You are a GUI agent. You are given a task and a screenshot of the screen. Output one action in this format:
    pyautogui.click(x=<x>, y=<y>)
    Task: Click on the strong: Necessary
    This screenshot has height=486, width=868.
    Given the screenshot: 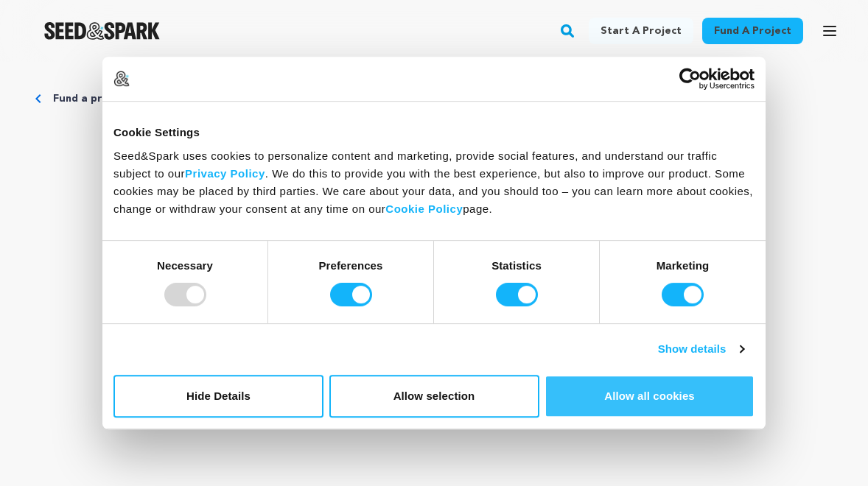 What is the action you would take?
    pyautogui.click(x=185, y=265)
    